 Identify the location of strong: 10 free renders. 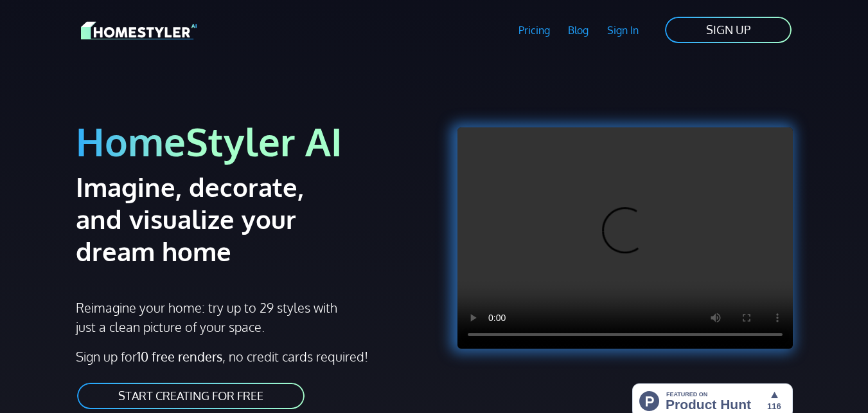
(180, 356).